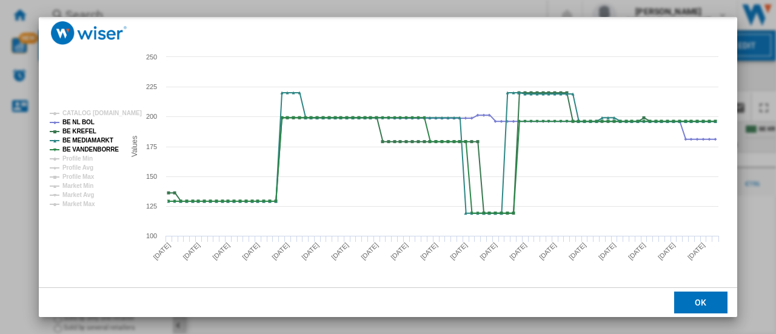 The height and width of the screenshot is (334, 776). What do you see at coordinates (152, 116) in the screenshot?
I see `tspan: 200` at bounding box center [152, 116].